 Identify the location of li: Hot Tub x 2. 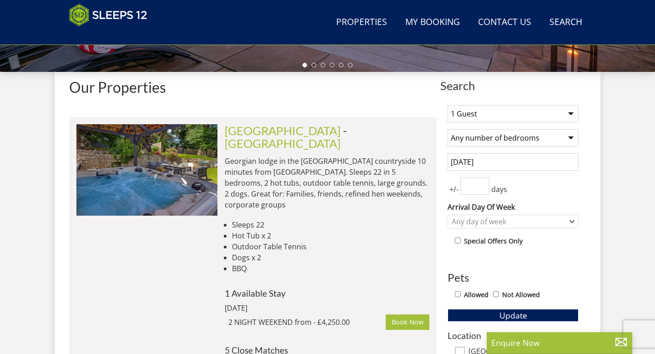
(331, 236).